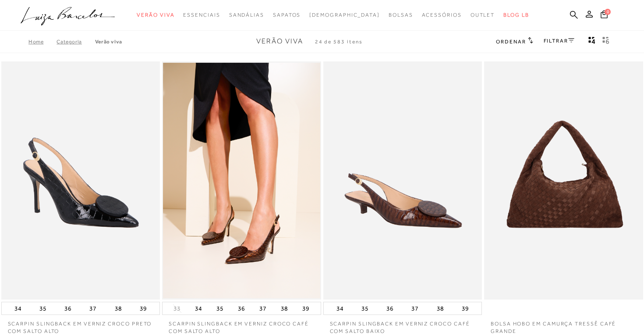  Describe the element at coordinates (563, 181) in the screenshot. I see `a: BOLSA HOBO EM CAMURÇA TRESSÊ CAFÉ GRANDE BOLSA HOBO EM CAMURÇA TRESSÊ CAFÉ GRANDE` at that location.